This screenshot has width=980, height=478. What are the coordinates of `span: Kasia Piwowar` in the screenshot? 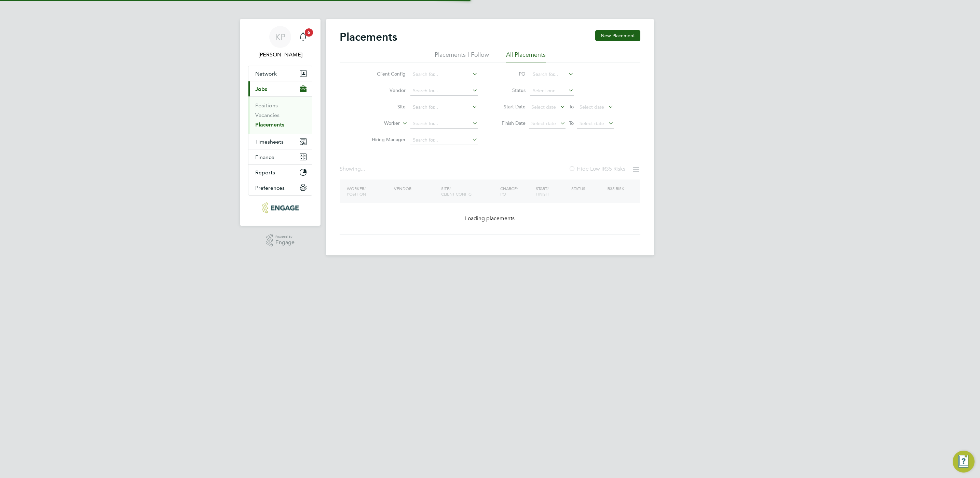 It's located at (280, 55).